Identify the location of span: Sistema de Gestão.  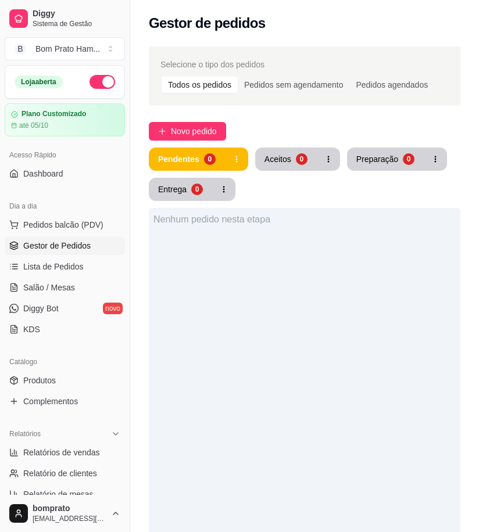
(76, 24).